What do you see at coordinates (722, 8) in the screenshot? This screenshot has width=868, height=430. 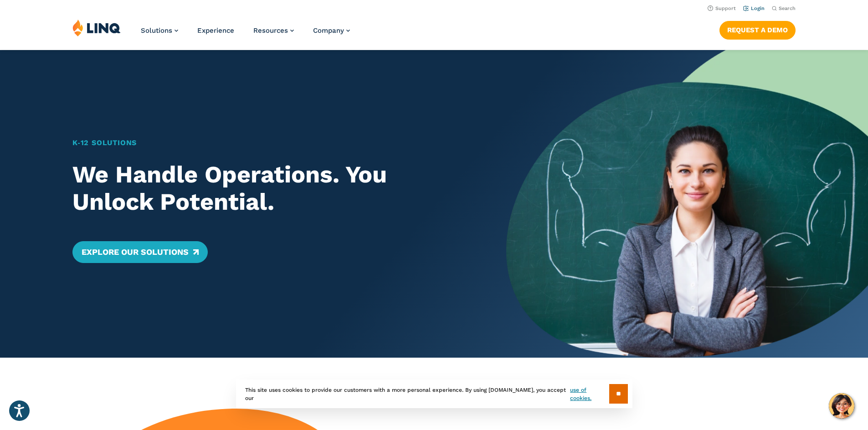 I see `a: Support` at bounding box center [722, 8].